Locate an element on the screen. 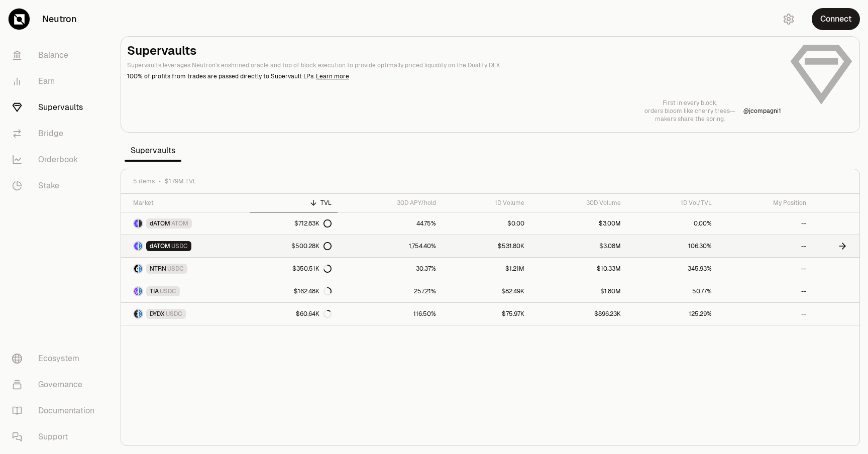 The width and height of the screenshot is (868, 454). a: 257.21% is located at coordinates (390, 292).